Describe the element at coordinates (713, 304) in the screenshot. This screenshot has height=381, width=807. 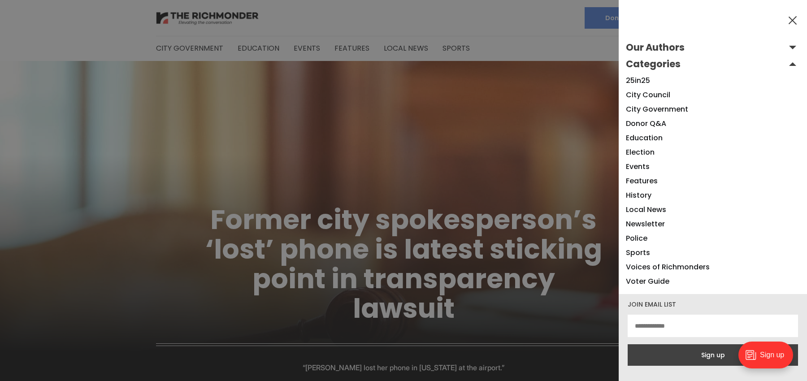
I see `div: Join email list` at that location.